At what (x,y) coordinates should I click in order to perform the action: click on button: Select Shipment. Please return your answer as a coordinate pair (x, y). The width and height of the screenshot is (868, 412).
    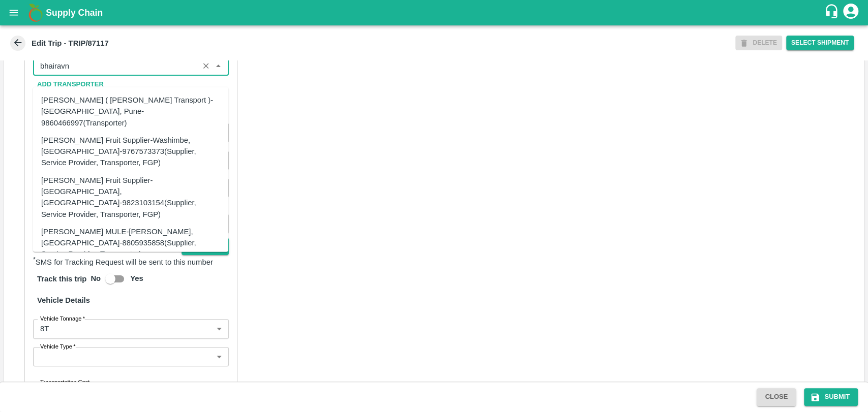
    Looking at the image, I should click on (819, 43).